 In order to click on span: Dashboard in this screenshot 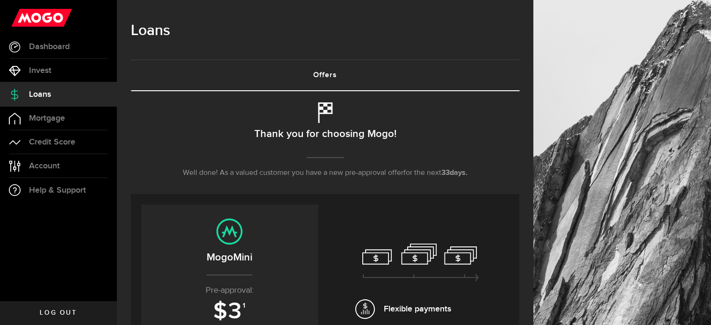, I will do `click(49, 47)`.